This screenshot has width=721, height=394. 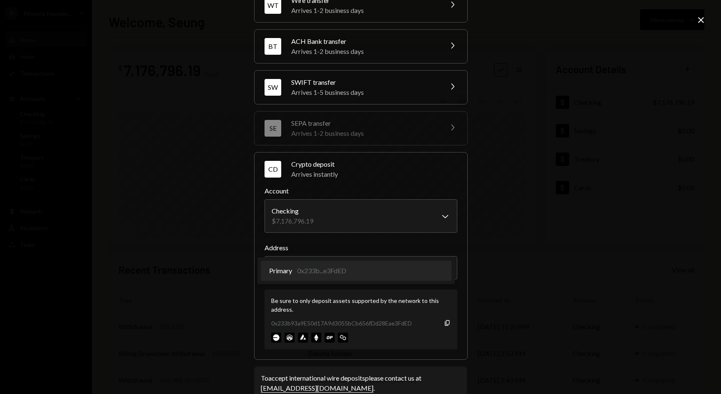 I want to click on div: Arrives instantly, so click(x=374, y=174).